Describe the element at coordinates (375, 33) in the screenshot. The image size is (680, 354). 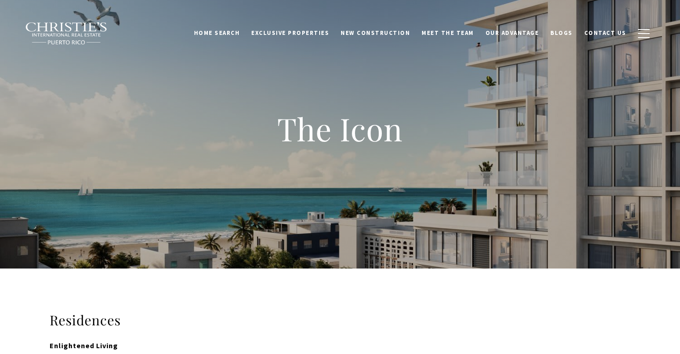
I see `a: New Construction` at that location.